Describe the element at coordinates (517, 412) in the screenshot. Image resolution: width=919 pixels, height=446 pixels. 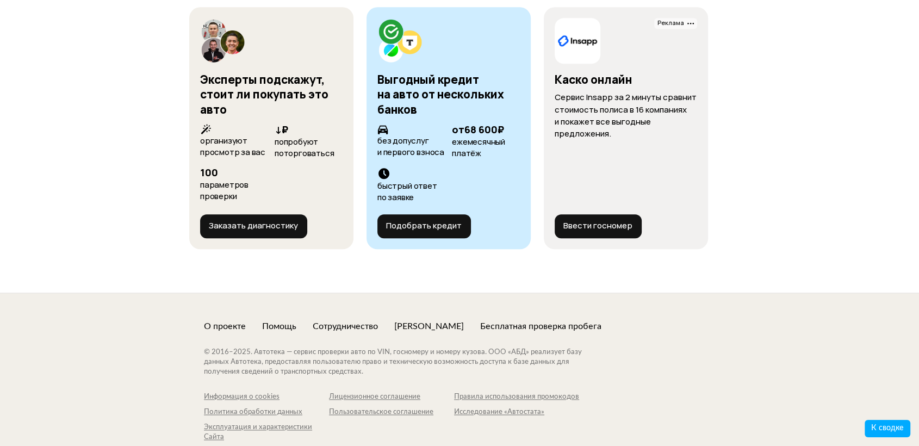
I see `div: Исследование «Автостата»` at that location.